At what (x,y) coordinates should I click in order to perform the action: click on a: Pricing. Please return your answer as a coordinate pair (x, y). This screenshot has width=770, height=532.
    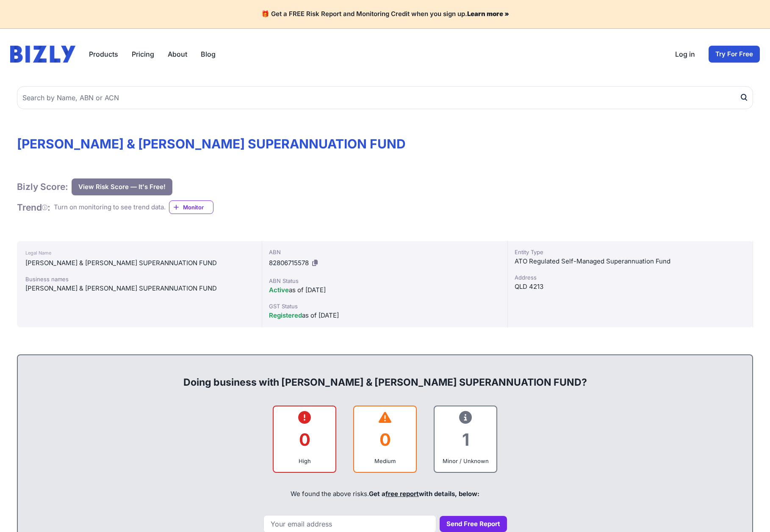
    Looking at the image, I should click on (142, 54).